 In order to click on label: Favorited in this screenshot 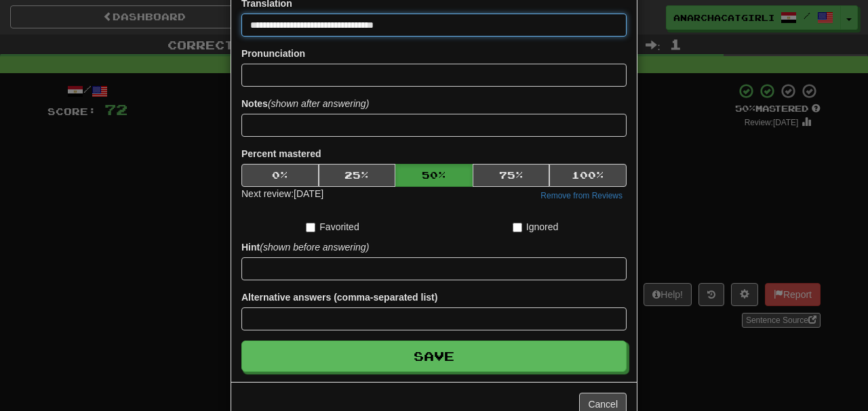, I will do `click(332, 227)`.